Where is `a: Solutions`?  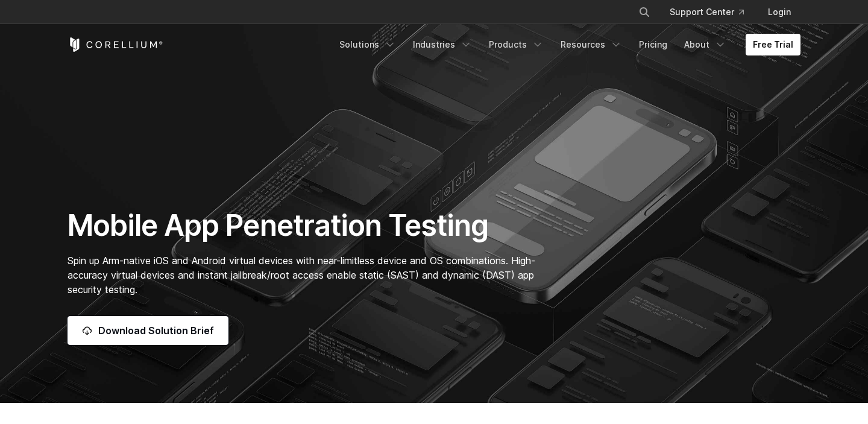
a: Solutions is located at coordinates (367, 45).